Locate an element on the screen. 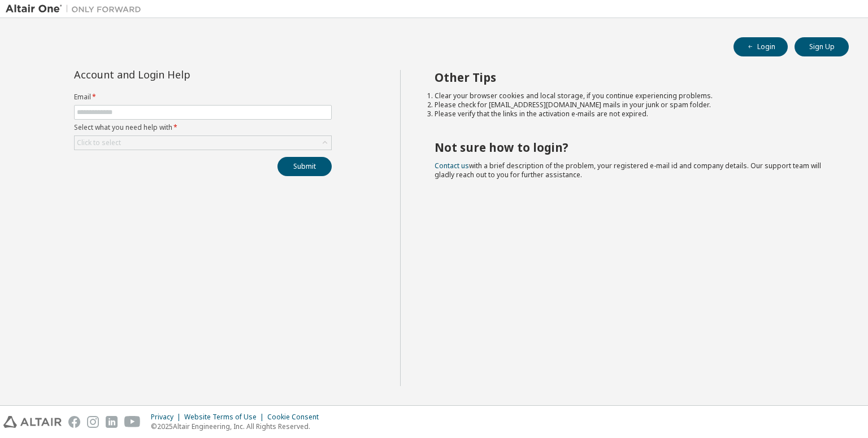  button: Login is located at coordinates (760, 47).